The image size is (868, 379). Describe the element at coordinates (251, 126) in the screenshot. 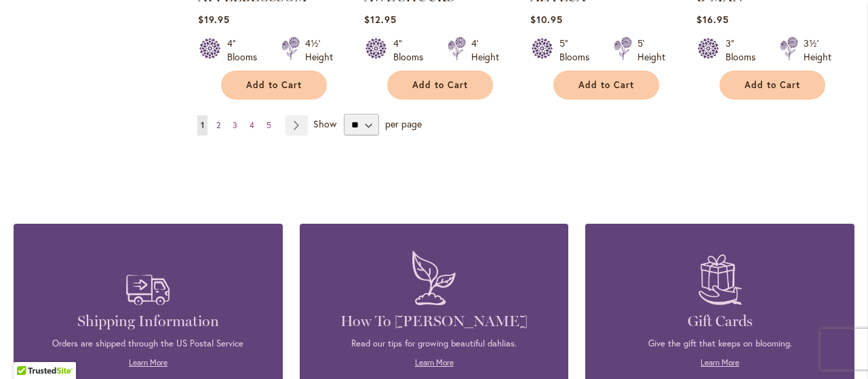

I see `a: 4` at that location.